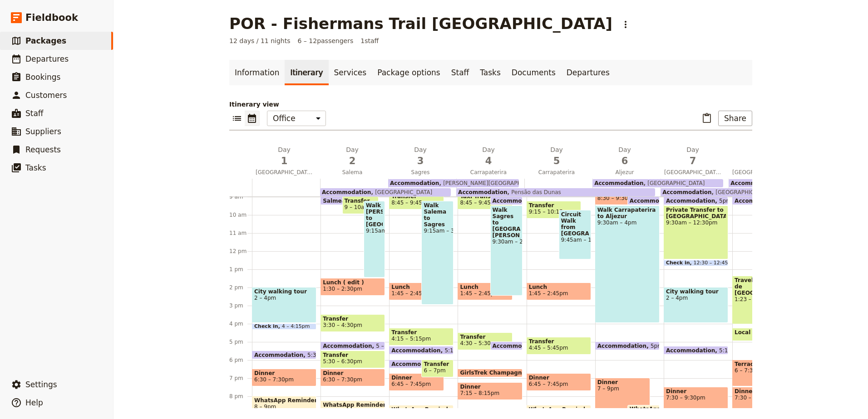 This screenshot has height=419, width=868. What do you see at coordinates (764, 299) in the screenshot?
I see `span: 1:23 – 4:05pm` at bounding box center [764, 299].